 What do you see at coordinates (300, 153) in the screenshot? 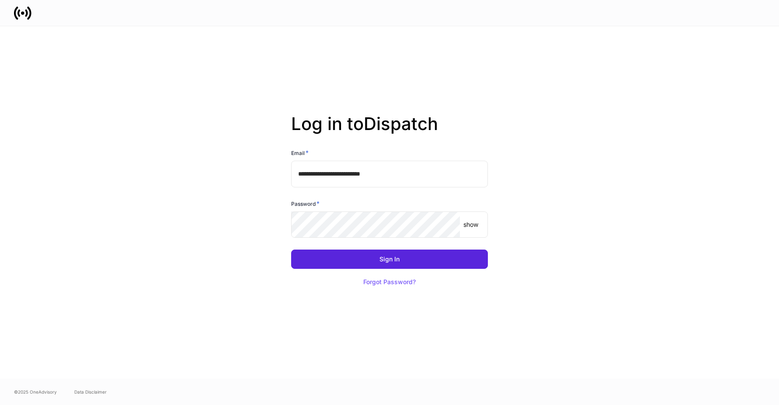
I see `h6: Email` at bounding box center [300, 153].